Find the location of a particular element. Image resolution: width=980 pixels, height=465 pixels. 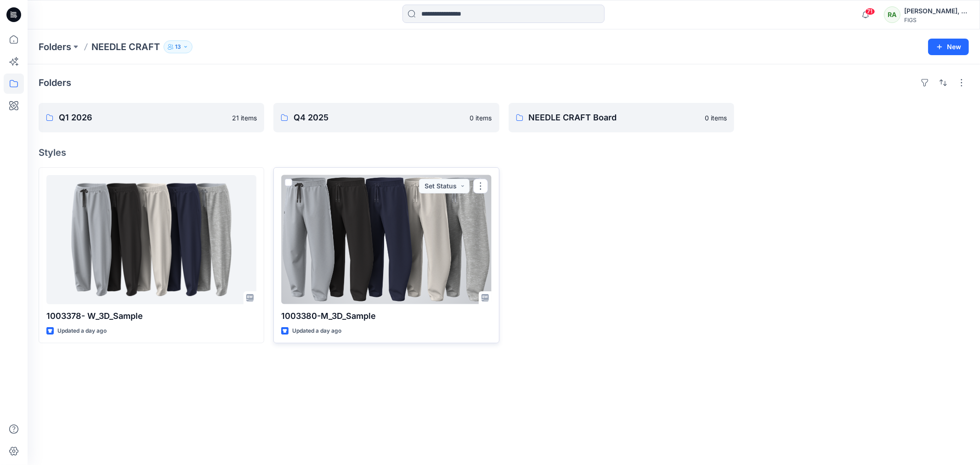

p: NEEDLE CRAFT is located at coordinates (125, 47).